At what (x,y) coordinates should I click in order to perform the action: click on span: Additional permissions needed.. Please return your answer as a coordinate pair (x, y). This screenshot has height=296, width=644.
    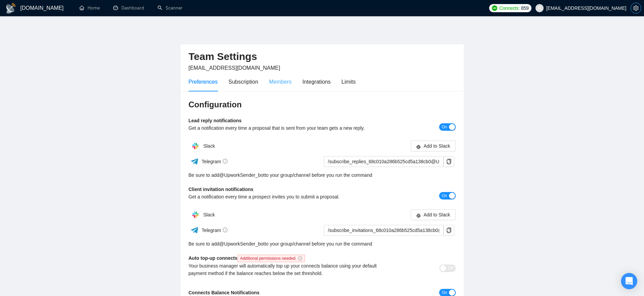
    Looking at the image, I should click on (271, 258).